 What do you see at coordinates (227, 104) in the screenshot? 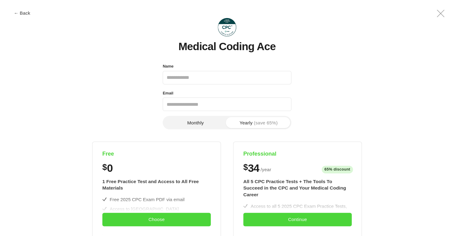
I see `input: Email` at bounding box center [227, 104].